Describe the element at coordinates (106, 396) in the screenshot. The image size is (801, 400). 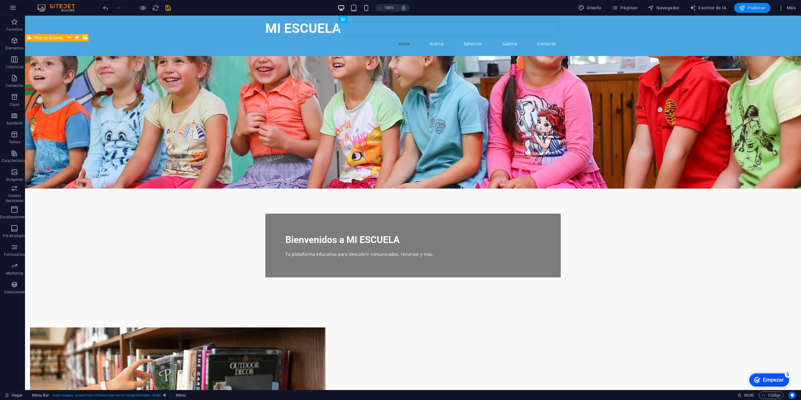
I see `span: . menu-wrapper .preset-menu-v2-home-logo-nav-h1-image-text-menu .sticky` at that location.